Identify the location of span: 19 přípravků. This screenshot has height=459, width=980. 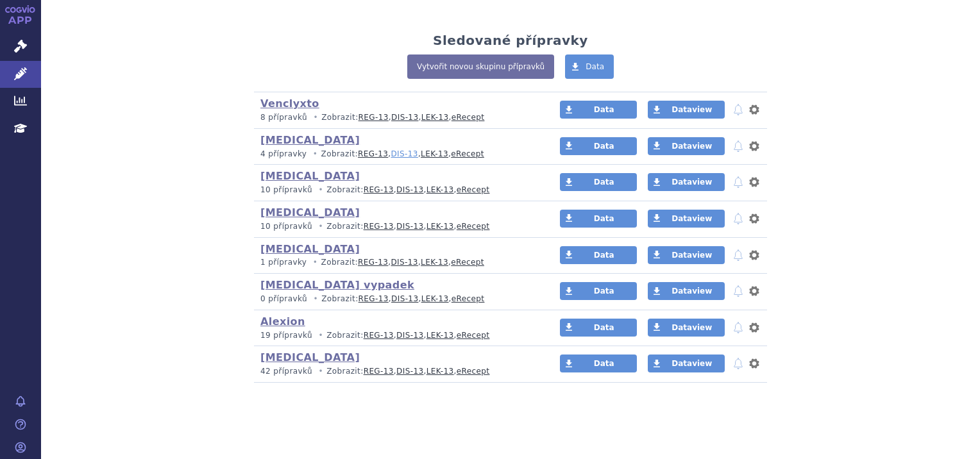
(286, 335).